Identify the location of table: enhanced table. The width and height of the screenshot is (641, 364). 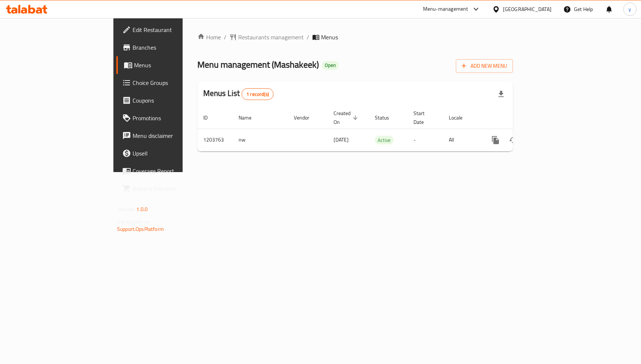
(381, 129).